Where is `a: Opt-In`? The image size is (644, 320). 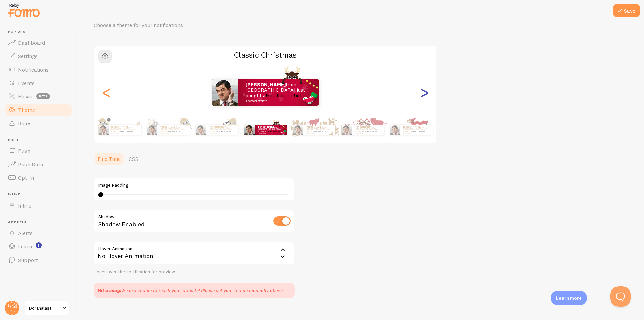 a: Opt-In is located at coordinates (39, 178).